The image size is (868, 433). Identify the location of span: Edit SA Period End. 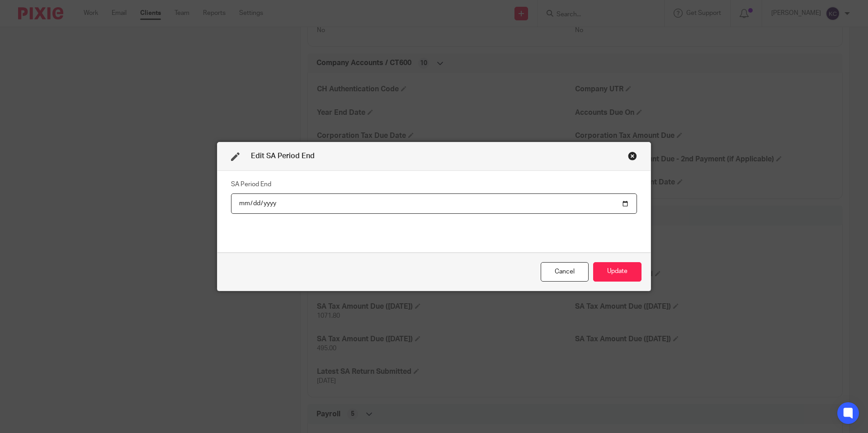
(282, 156).